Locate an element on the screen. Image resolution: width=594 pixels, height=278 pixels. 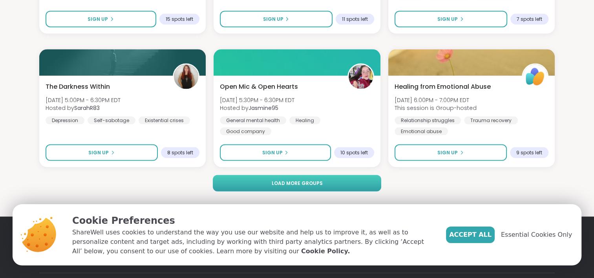
p: Cookie Preferences is located at coordinates (253, 221).